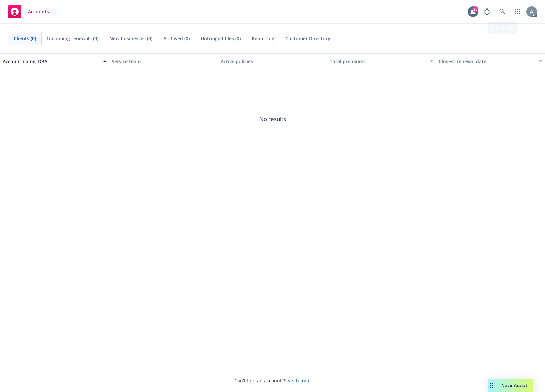 The height and width of the screenshot is (392, 545). Describe the element at coordinates (73, 38) in the screenshot. I see `span: Upcoming renewals (0)` at that location.